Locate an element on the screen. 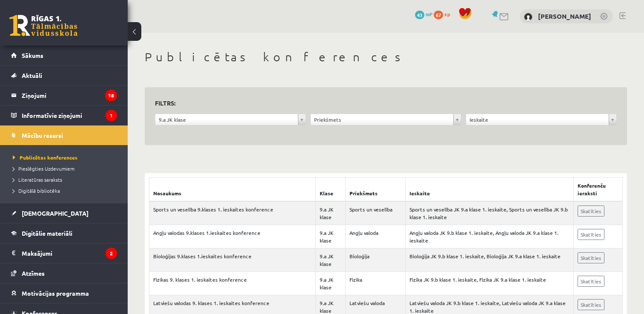 This screenshot has height=314, width=644. span: xp is located at coordinates (447, 15).